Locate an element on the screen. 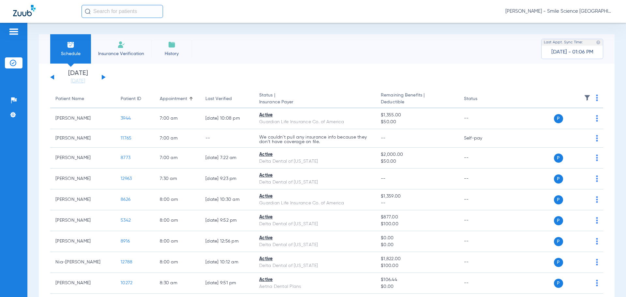 The width and height of the screenshot is (626, 297). span: $0.00 is located at coordinates (417, 245).